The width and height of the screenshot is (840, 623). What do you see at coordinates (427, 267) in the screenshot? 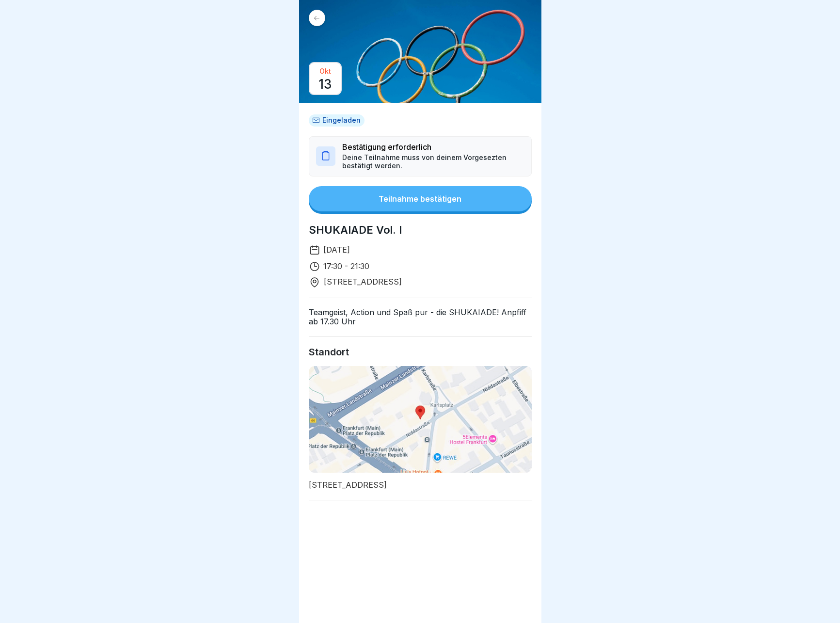
I see `p: 17:30 - 21:30` at bounding box center [427, 267].